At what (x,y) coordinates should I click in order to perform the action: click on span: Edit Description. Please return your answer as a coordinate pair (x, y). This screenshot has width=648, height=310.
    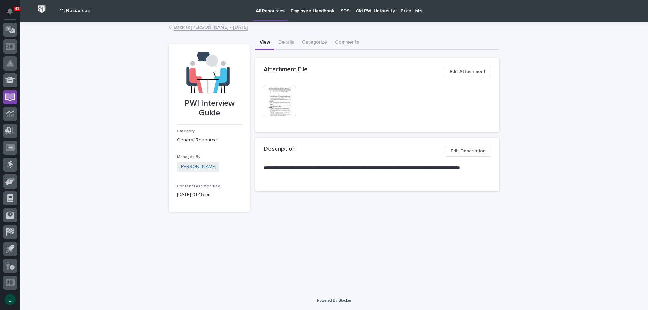
    Looking at the image, I should click on (468, 151).